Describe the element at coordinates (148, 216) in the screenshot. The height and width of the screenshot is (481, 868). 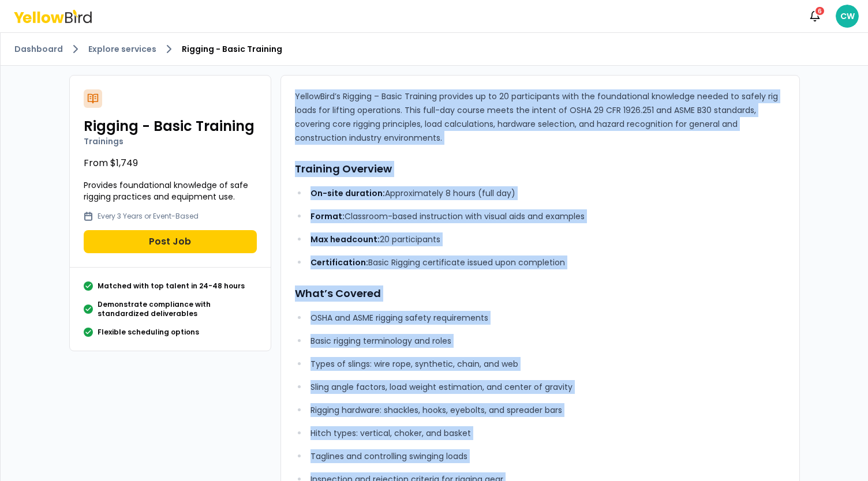
I see `p: Every 3 Years or Event-Based` at that location.